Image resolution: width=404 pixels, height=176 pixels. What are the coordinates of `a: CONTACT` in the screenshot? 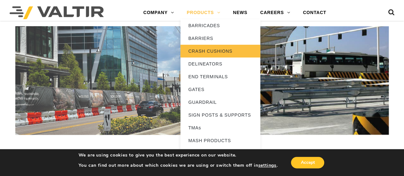 It's located at (314, 13).